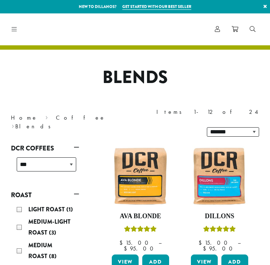  I want to click on div: Items 1-12 of 24, so click(207, 112).